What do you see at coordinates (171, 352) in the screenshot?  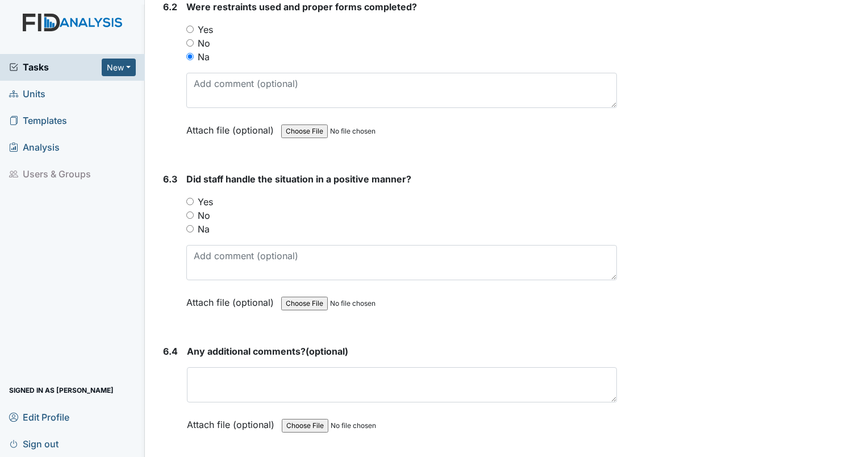 I see `label: 6.4` at bounding box center [171, 352].